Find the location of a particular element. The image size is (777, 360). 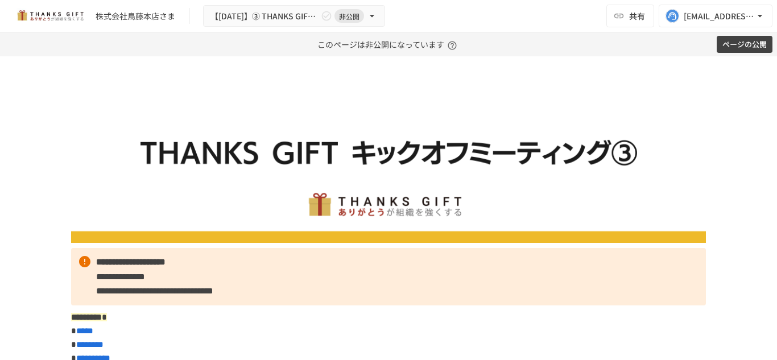

span: 非公開 is located at coordinates (349, 16).